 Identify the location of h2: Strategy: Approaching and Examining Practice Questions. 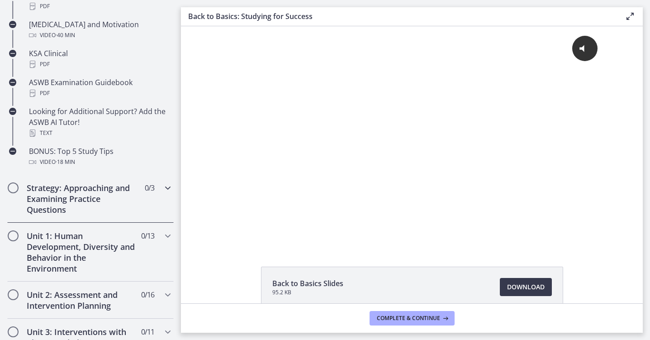
(82, 199).